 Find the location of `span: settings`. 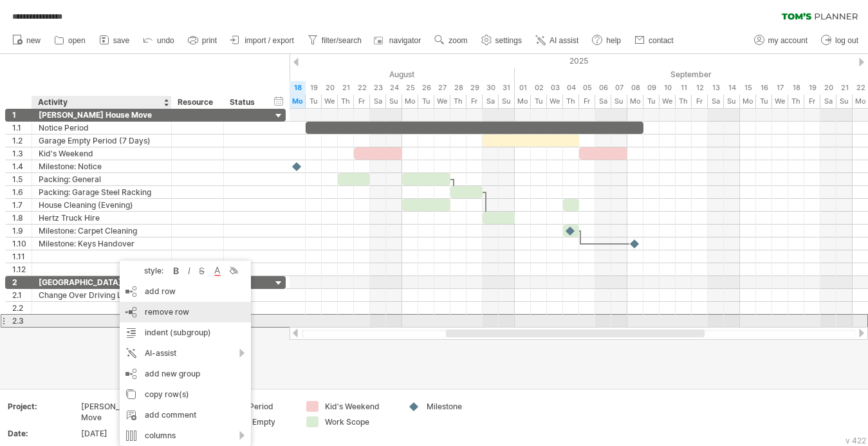

span: settings is located at coordinates (508, 41).